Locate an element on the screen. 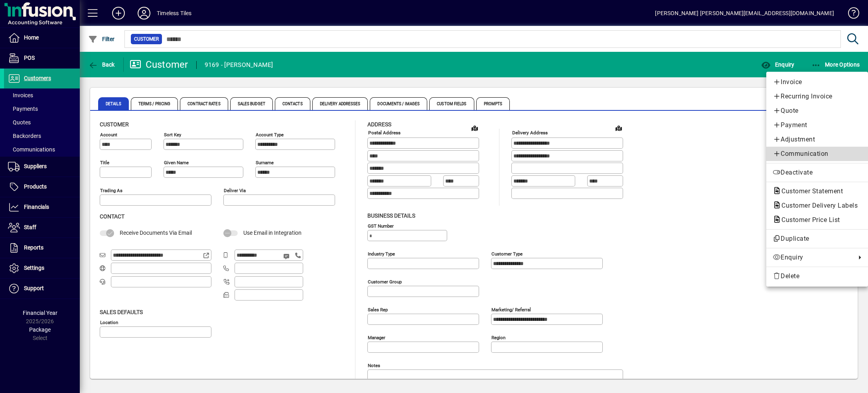 The width and height of the screenshot is (868, 393). span: Invoice is located at coordinates (817, 82).